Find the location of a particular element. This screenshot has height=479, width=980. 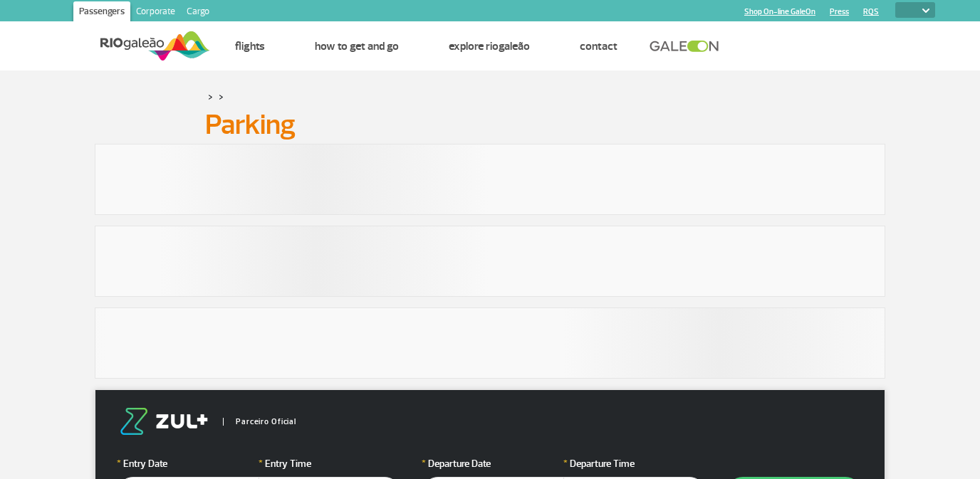

a: Passengers is located at coordinates (102, 13).